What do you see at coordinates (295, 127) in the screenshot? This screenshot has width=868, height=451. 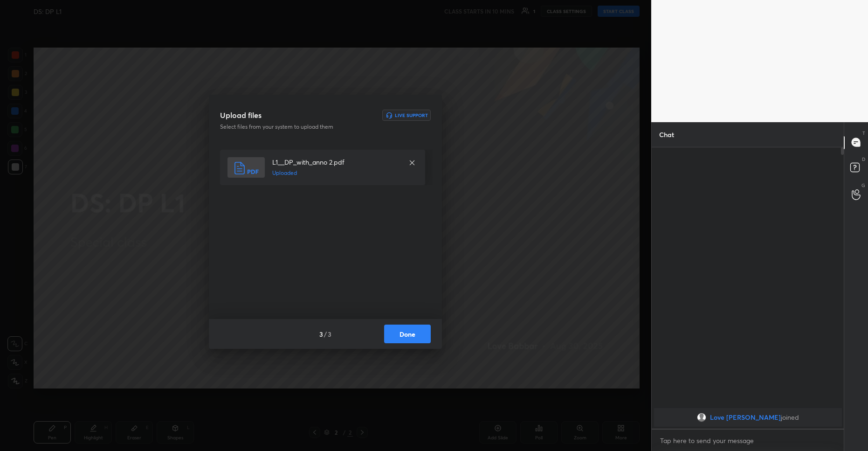 I see `p: Select files from your system to upload them` at bounding box center [295, 127].